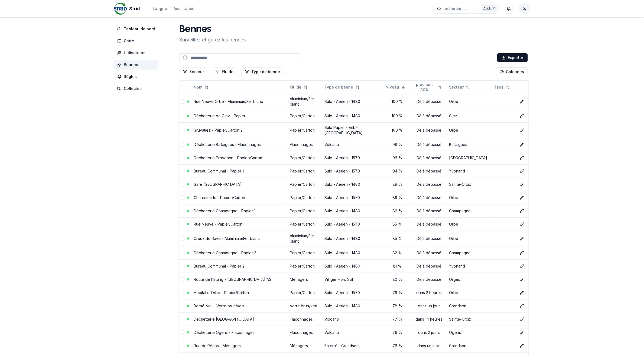 The image size is (644, 355). Describe the element at coordinates (470, 185) in the screenshot. I see `td: Sainte-Croix` at that location.